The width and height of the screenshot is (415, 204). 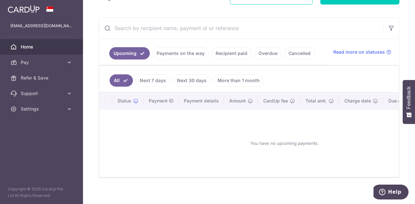 I want to click on a: Next 30 days, so click(x=191, y=81).